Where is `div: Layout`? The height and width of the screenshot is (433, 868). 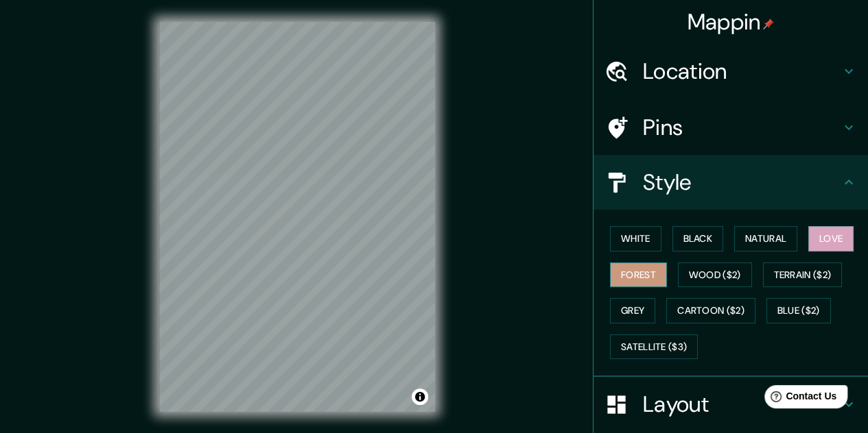 div: Layout is located at coordinates (730, 404).